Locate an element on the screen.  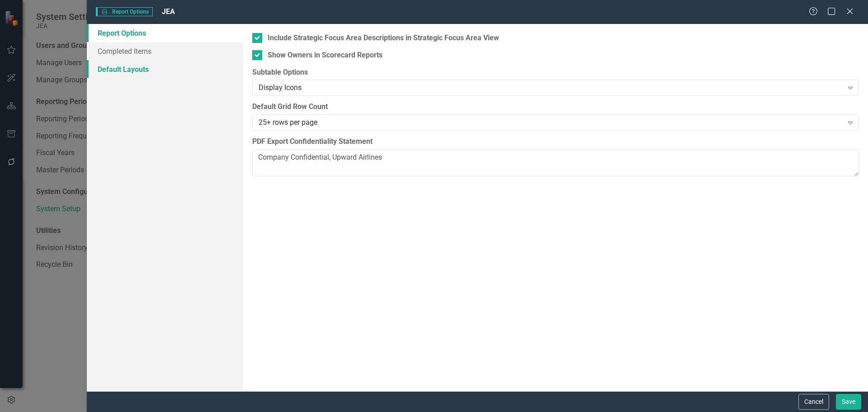
span: JEA is located at coordinates (168, 11).